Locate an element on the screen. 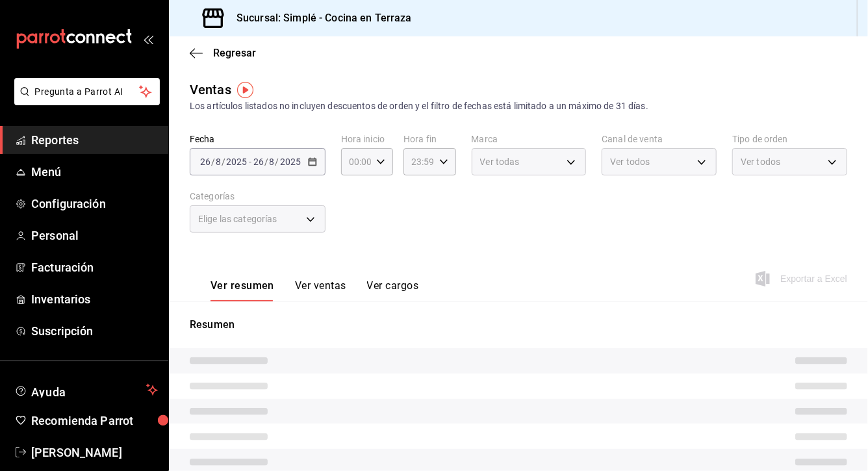  a: Pregunta a Parrot AI is located at coordinates (84, 100).